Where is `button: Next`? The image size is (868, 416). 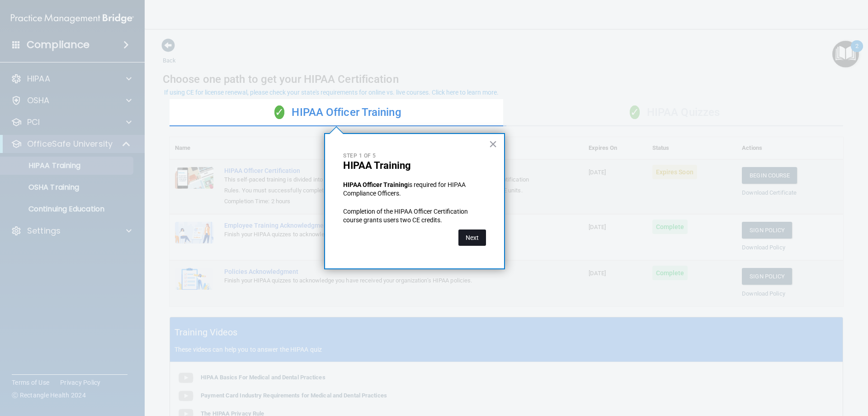 button: Next is located at coordinates (472, 238).